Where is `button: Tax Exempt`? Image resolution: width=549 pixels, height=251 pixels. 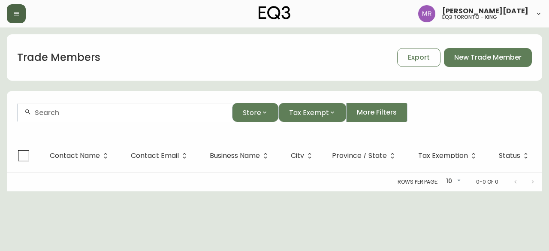
button: Tax Exempt is located at coordinates (312, 112).